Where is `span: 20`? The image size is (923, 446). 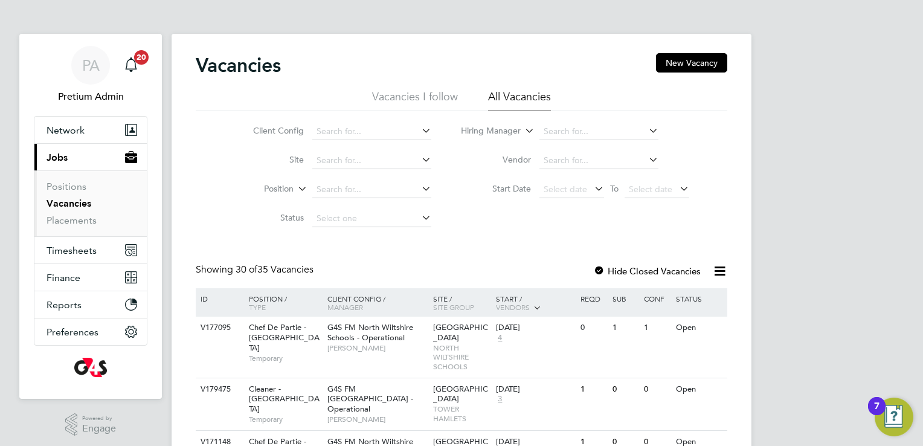 span: 20 is located at coordinates (141, 57).